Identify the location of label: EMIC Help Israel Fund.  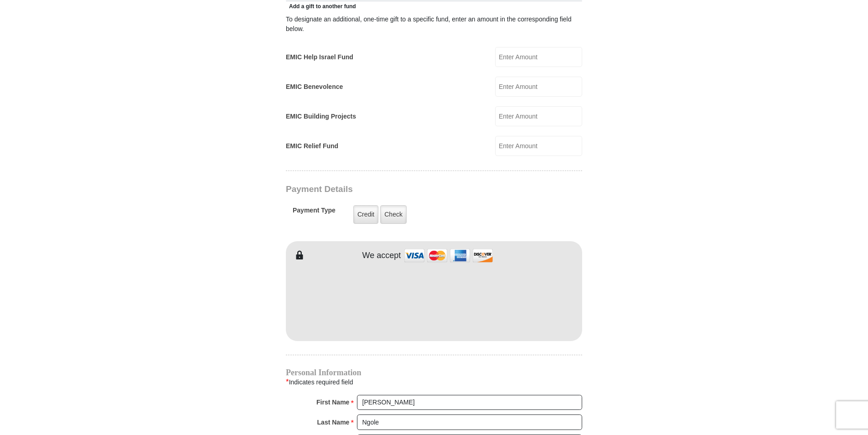
(319, 57).